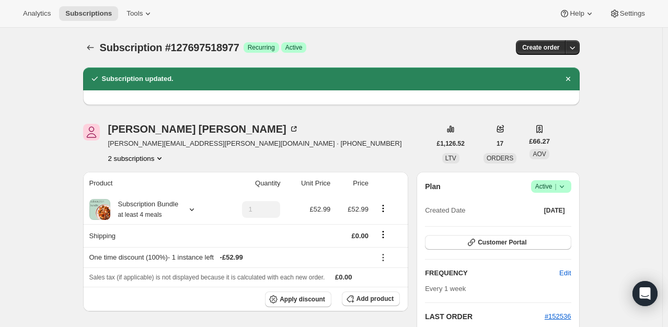 This screenshot has height=327, width=668. What do you see at coordinates (539, 142) in the screenshot?
I see `span: £66.27` at bounding box center [539, 142].